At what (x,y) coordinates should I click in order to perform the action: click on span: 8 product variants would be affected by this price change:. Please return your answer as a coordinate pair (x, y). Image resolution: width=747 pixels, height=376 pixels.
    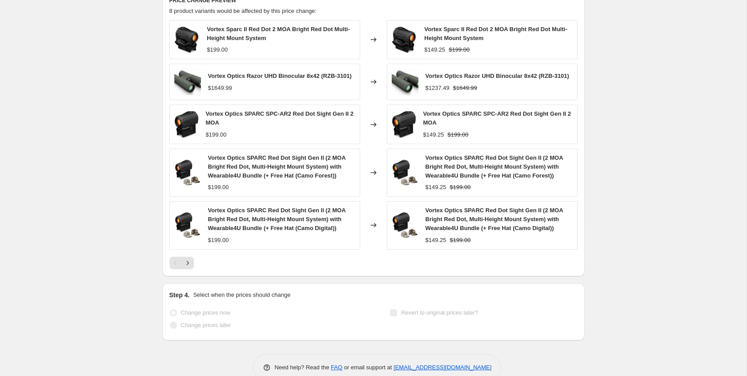
    Looking at the image, I should click on (243, 11).